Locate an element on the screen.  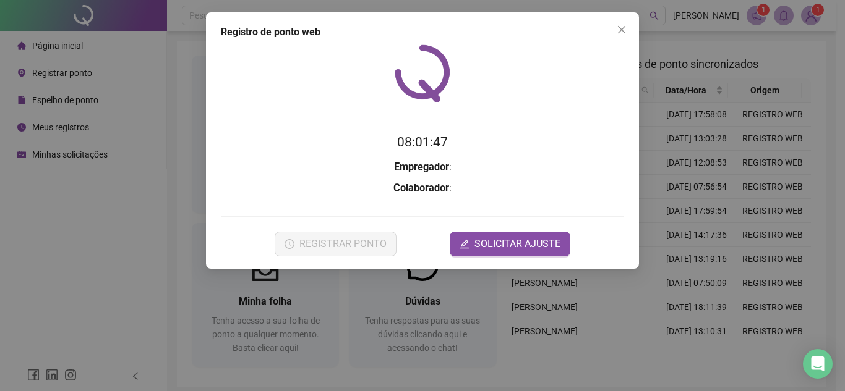
strong: Colaborador is located at coordinates (421, 188).